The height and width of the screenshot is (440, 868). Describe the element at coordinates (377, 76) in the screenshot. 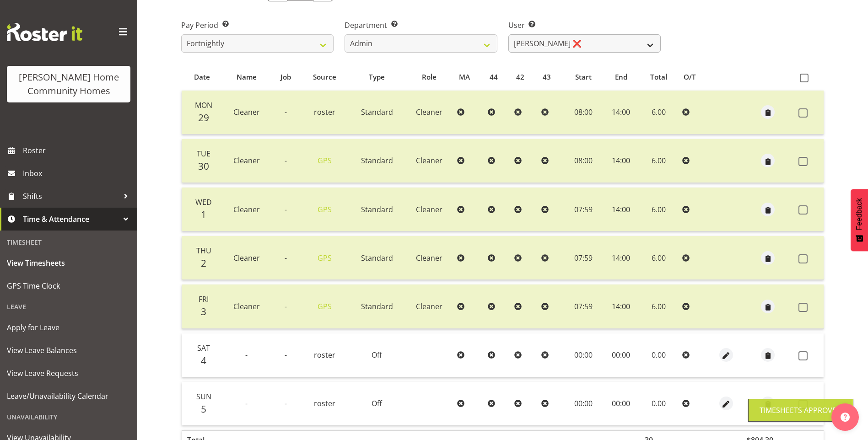

I see `span: Type` at that location.